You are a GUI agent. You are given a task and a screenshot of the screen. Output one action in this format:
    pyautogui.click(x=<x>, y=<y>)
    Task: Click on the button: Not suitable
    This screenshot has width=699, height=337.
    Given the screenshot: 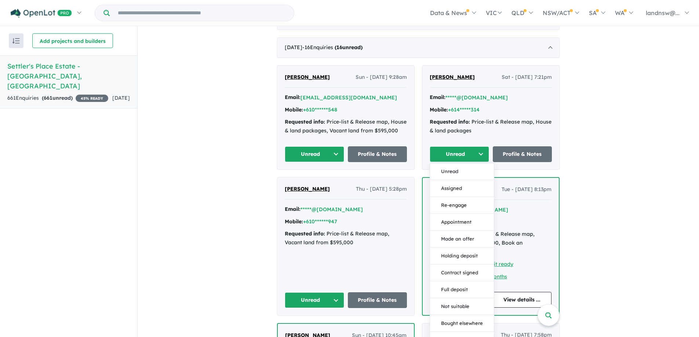 What is the action you would take?
    pyautogui.click(x=462, y=307)
    